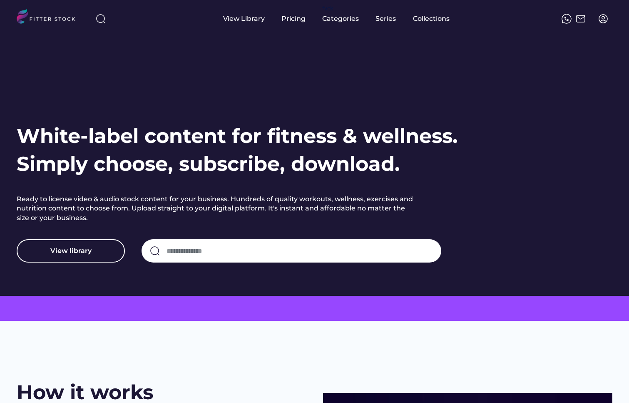  I want to click on img: Frame%2051.svg, so click(581, 19).